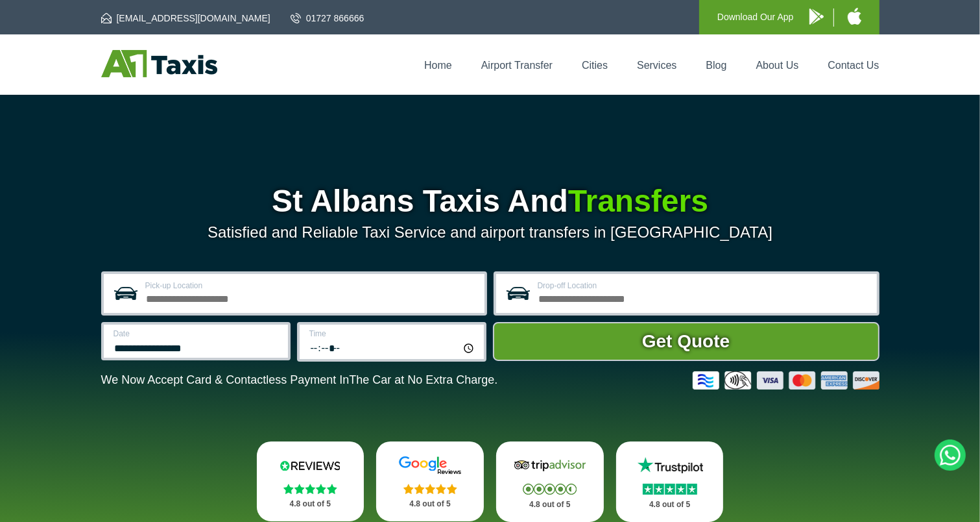 Image resolution: width=980 pixels, height=522 pixels. I want to click on label: Date, so click(196, 333).